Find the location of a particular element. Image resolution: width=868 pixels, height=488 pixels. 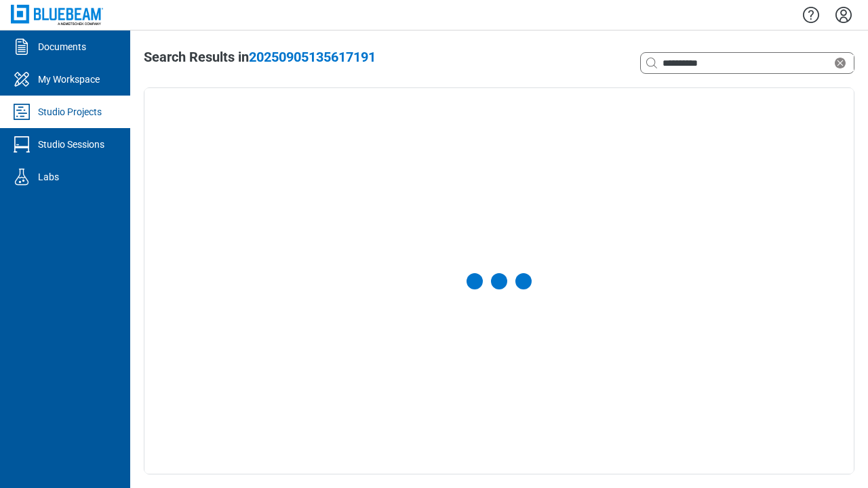

div: Search Results in is located at coordinates (259, 57).